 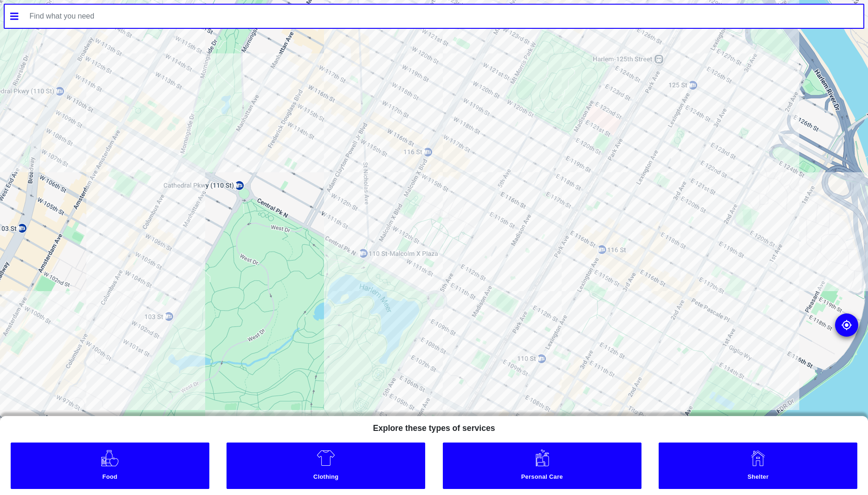 I want to click on a: Shelter, so click(x=758, y=465).